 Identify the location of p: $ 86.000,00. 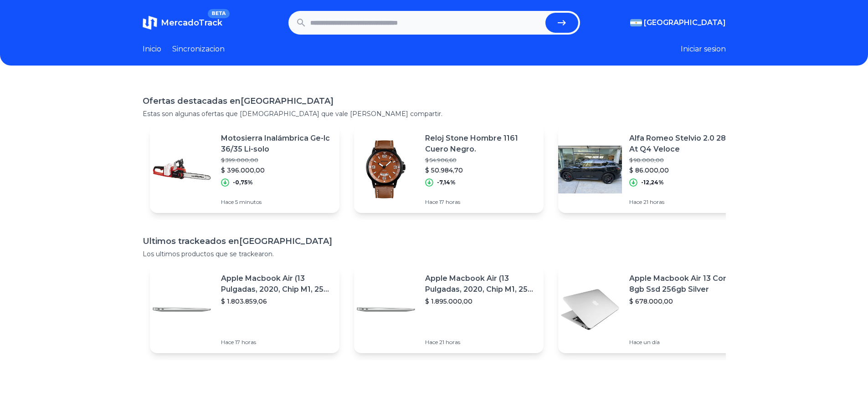
(685, 170).